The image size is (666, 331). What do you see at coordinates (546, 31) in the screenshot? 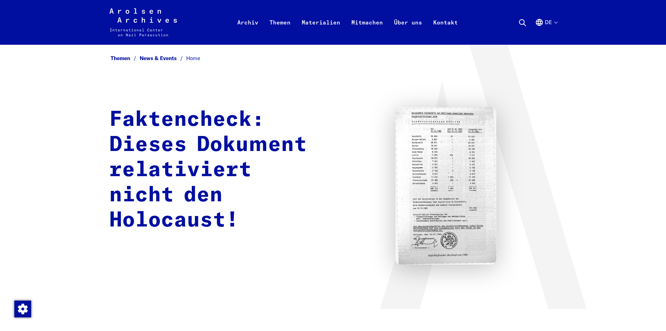
I see `button: Deutsch, Sprachauswahl` at bounding box center [546, 31].